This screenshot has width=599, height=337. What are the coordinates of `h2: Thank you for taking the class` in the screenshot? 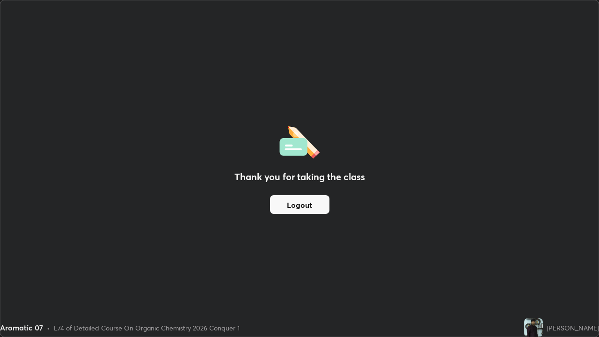 It's located at (299, 177).